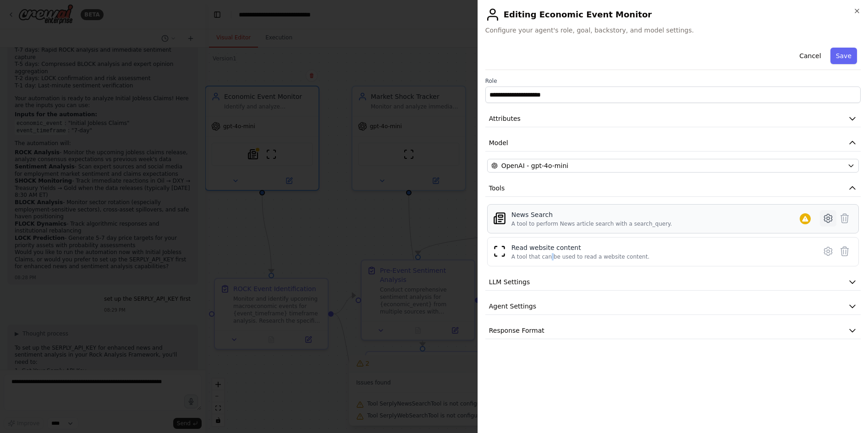 The width and height of the screenshot is (868, 433). What do you see at coordinates (591, 224) in the screenshot?
I see `div: A tool to perform News article search with a search_query.` at bounding box center [591, 224].